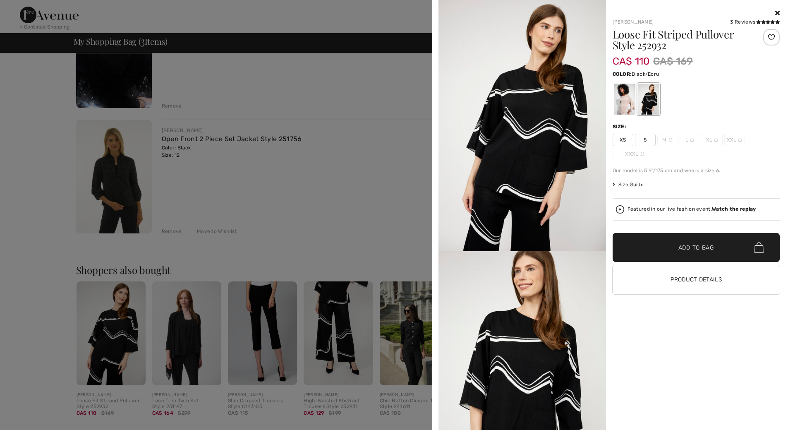  I want to click on span: Black/Ecru, so click(645, 74).